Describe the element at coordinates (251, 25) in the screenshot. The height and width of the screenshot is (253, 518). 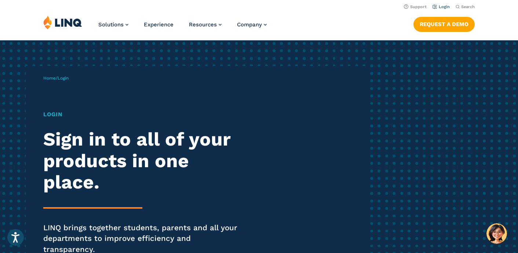
I see `a: Company` at that location.